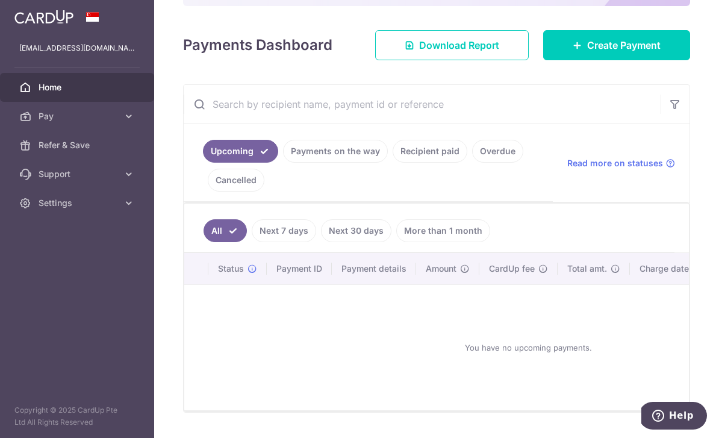 The height and width of the screenshot is (438, 719). Describe the element at coordinates (664, 269) in the screenshot. I see `span: Charge date` at that location.